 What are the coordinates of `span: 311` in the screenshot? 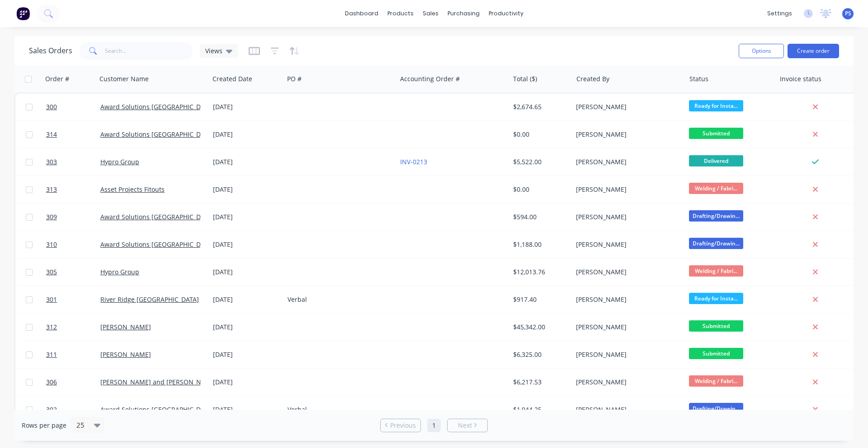 It's located at (52, 355).